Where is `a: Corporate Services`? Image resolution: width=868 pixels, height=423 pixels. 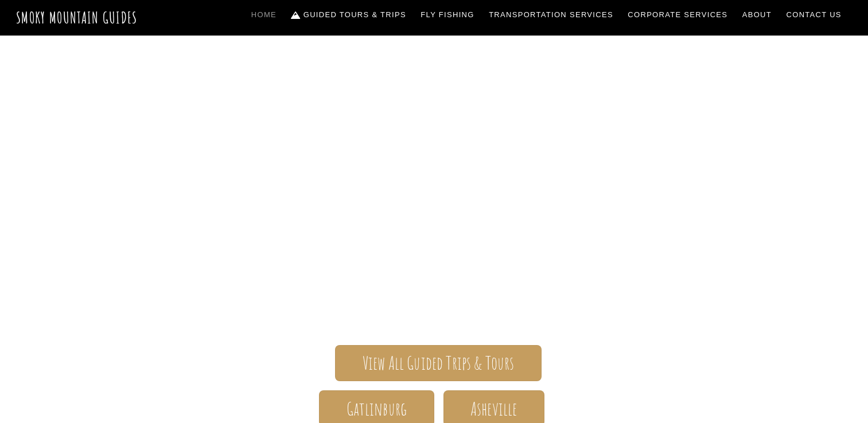
a: Corporate Services is located at coordinates (678, 15).